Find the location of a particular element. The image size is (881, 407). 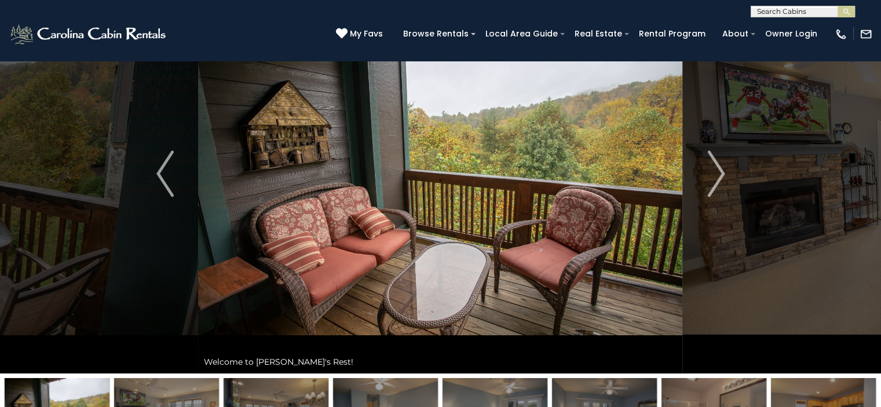

a: Real Estate is located at coordinates (598, 34).